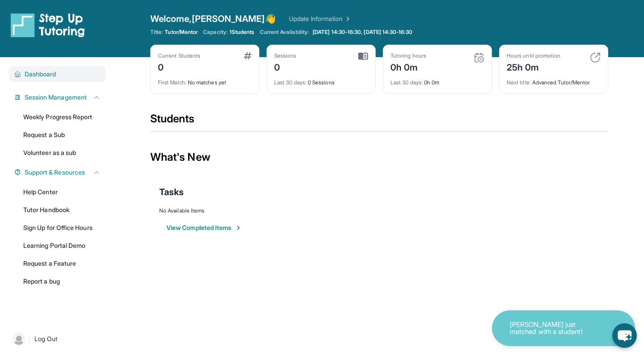 This screenshot has width=644, height=355. Describe the element at coordinates (40, 74) in the screenshot. I see `span: Dashboard` at that location.